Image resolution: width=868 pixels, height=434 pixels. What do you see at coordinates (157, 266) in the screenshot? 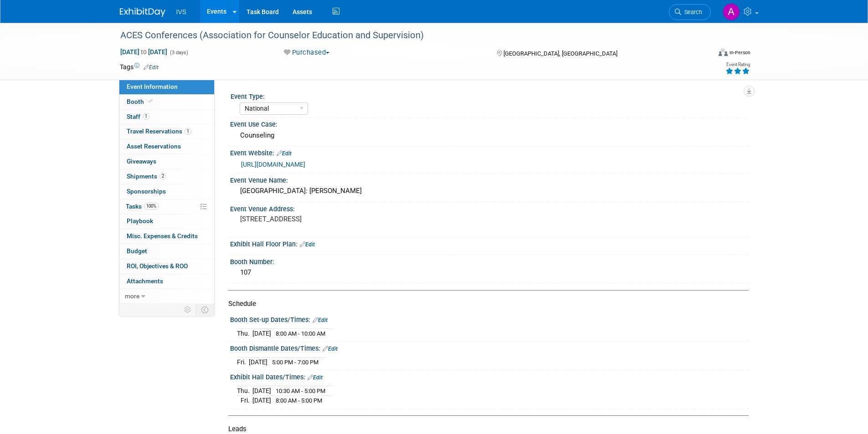
I see `span: ROI, Objectives & ROO` at bounding box center [157, 266].